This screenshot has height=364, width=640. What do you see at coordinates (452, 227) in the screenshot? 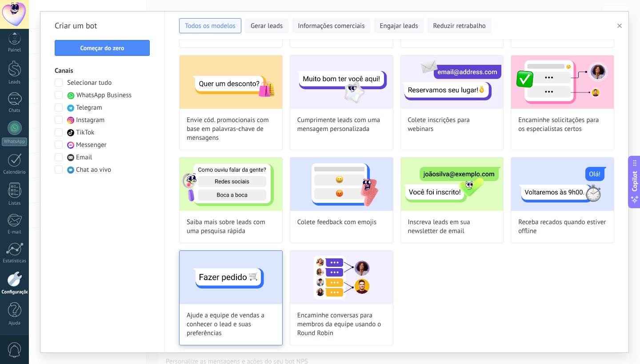
I see `span: Inscreva leads em sua newsletter de email` at bounding box center [452, 227].